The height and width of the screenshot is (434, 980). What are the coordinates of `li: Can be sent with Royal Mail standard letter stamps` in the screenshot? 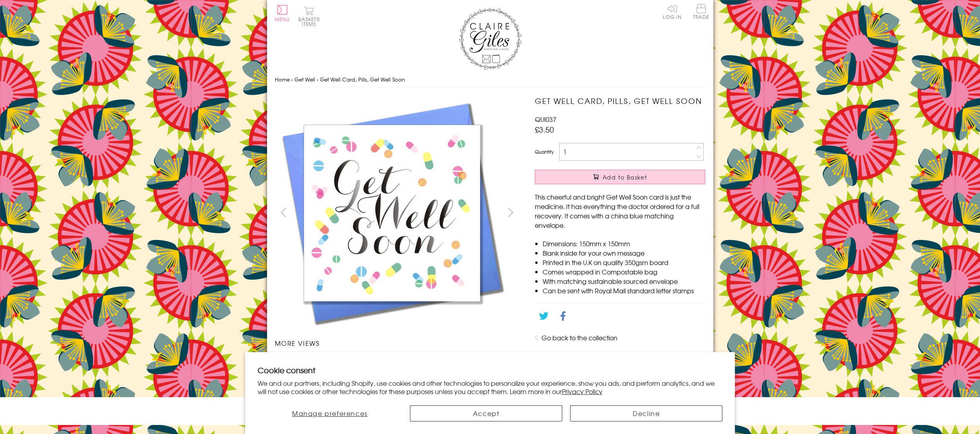 It's located at (624, 290).